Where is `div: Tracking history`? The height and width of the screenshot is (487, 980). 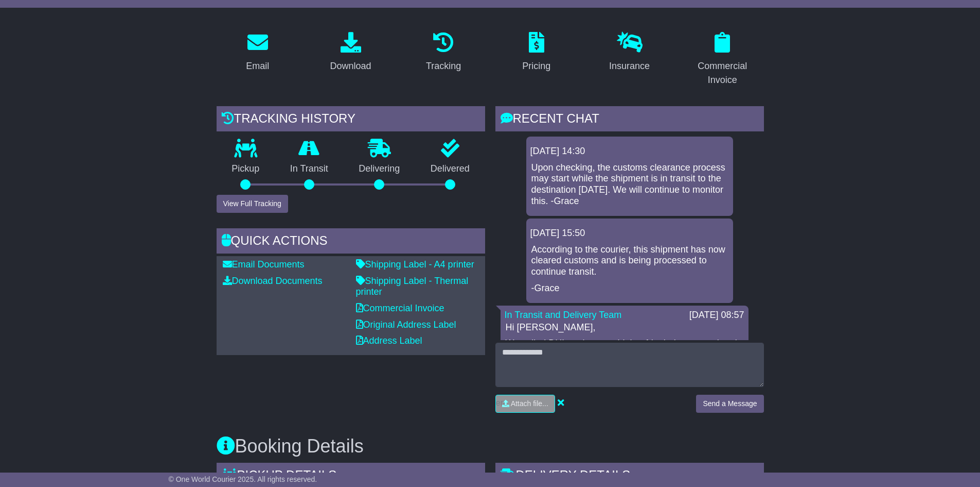 div: Tracking history is located at coordinates (351, 120).